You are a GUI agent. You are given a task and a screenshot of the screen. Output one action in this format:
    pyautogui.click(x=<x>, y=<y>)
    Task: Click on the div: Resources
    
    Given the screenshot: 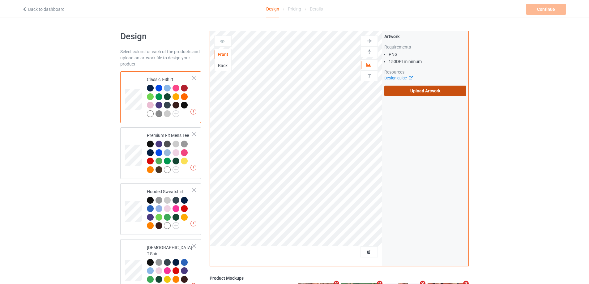 What is the action you would take?
    pyautogui.click(x=425, y=72)
    